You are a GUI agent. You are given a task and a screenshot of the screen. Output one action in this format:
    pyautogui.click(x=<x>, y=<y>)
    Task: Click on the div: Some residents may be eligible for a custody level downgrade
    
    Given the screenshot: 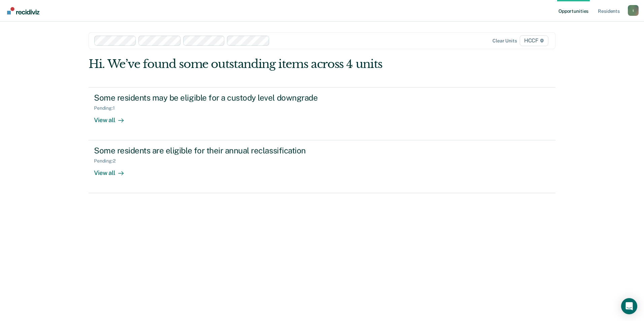 What is the action you would take?
    pyautogui.click(x=212, y=97)
    